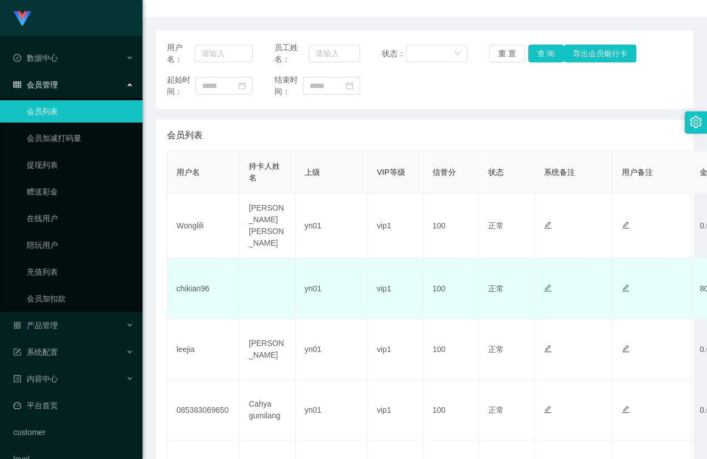  I want to click on i: 图标: table, so click(17, 85).